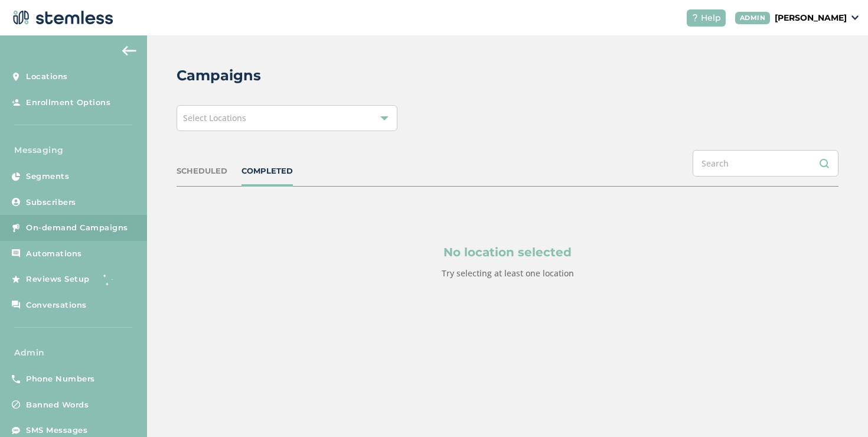  I want to click on span: Locations, so click(47, 77).